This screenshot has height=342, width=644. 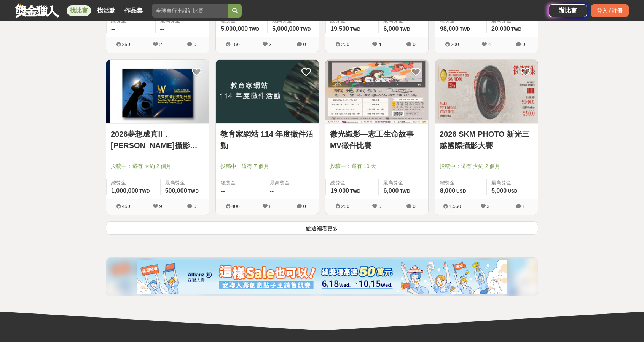 I want to click on span: 5,000, so click(x=499, y=190).